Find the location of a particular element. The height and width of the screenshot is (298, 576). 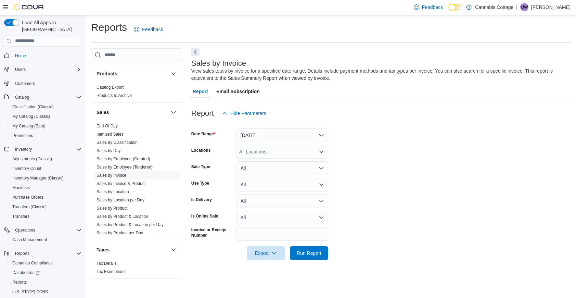

a: Transfers is located at coordinates (21, 216).